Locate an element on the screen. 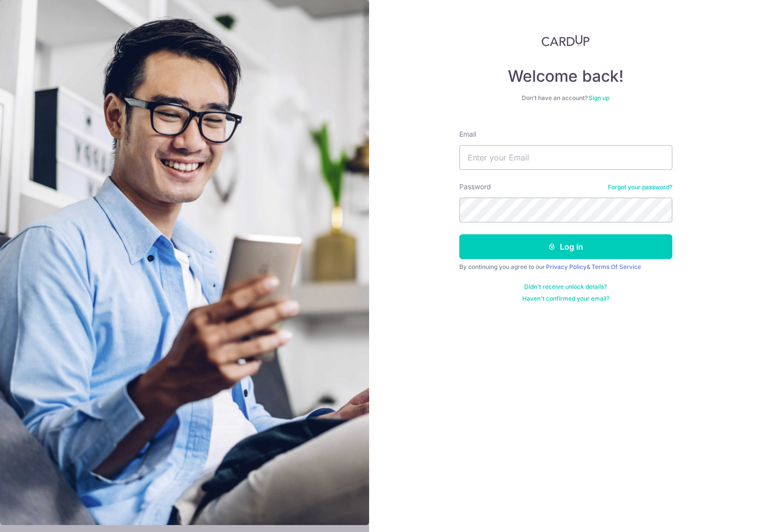  div: Don’t have an account? is located at coordinates (566, 98).